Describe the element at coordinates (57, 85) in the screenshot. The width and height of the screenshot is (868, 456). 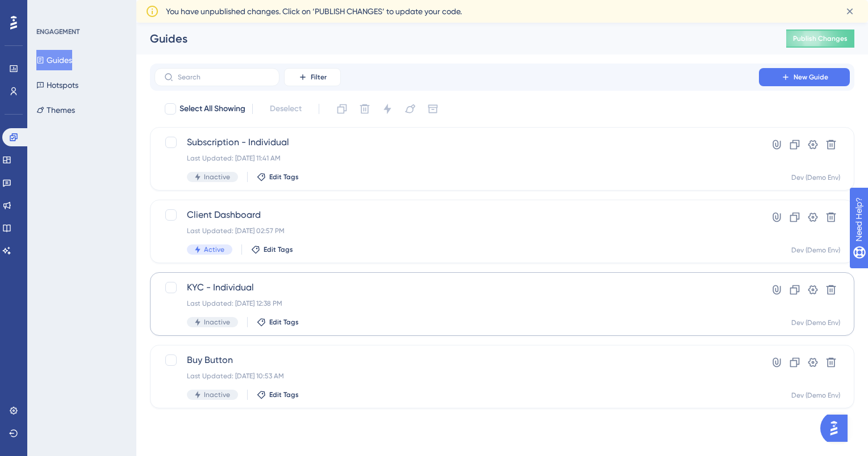
I see `button: Hotspots` at that location.